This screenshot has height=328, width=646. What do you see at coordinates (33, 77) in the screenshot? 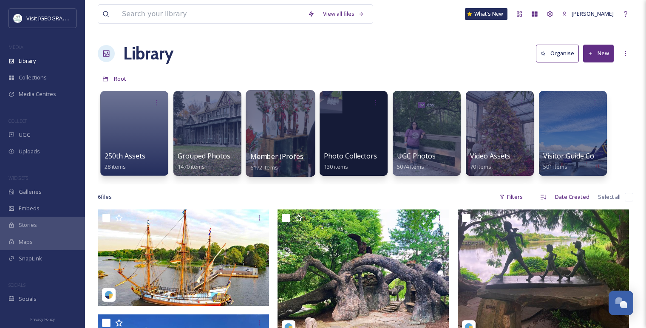
I see `span: Collections` at bounding box center [33, 77].